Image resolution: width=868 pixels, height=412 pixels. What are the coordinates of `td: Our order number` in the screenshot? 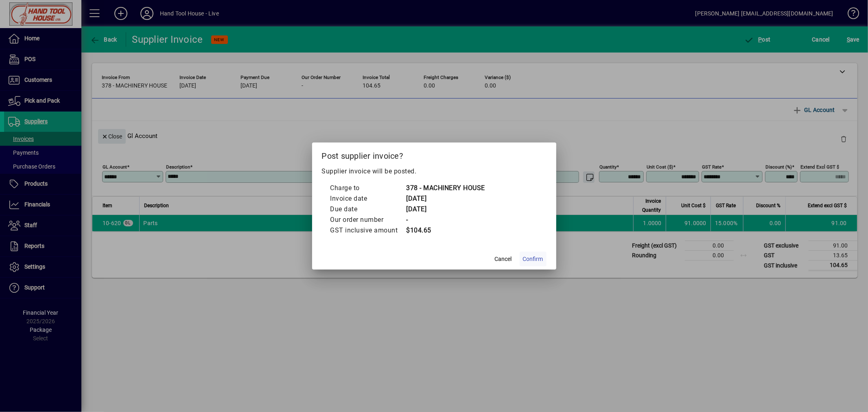 It's located at (368, 220).